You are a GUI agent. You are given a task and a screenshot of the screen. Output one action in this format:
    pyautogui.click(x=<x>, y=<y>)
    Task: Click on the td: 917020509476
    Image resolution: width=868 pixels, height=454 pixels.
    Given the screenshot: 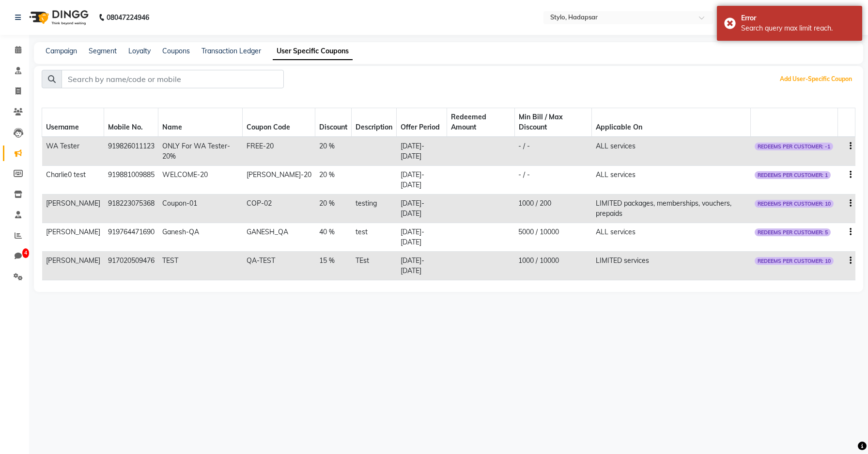 What is the action you would take?
    pyautogui.click(x=132, y=266)
    